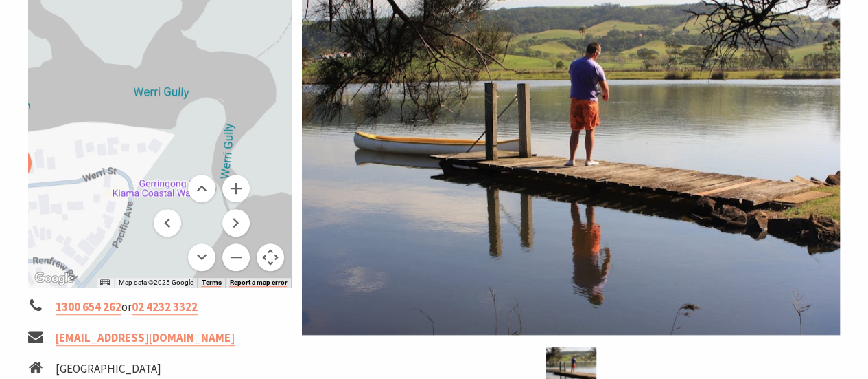 This screenshot has width=868, height=379. Describe the element at coordinates (236, 223) in the screenshot. I see `button: Move right` at that location.